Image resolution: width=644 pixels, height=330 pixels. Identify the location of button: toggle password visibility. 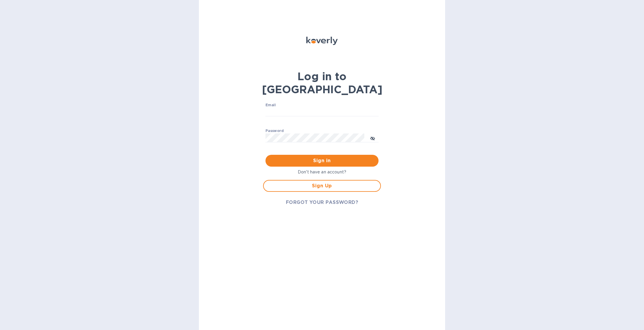
(373, 138).